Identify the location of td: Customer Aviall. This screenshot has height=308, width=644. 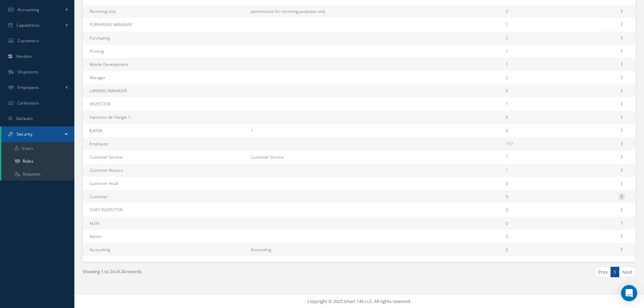
(165, 183).